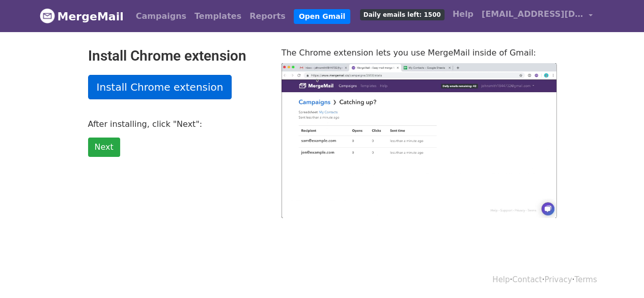 The width and height of the screenshot is (644, 298). Describe the element at coordinates (558, 280) in the screenshot. I see `a: Privacy` at that location.